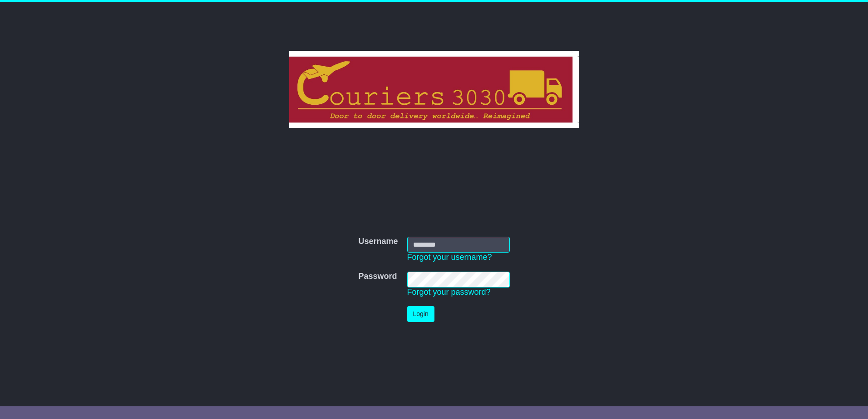 Image resolution: width=868 pixels, height=419 pixels. I want to click on label: Password, so click(377, 277).